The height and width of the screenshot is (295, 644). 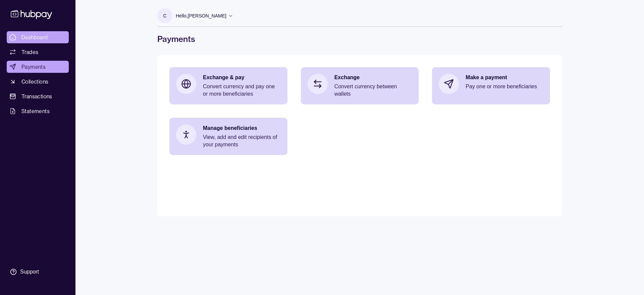 I want to click on a: Trades, so click(x=38, y=52).